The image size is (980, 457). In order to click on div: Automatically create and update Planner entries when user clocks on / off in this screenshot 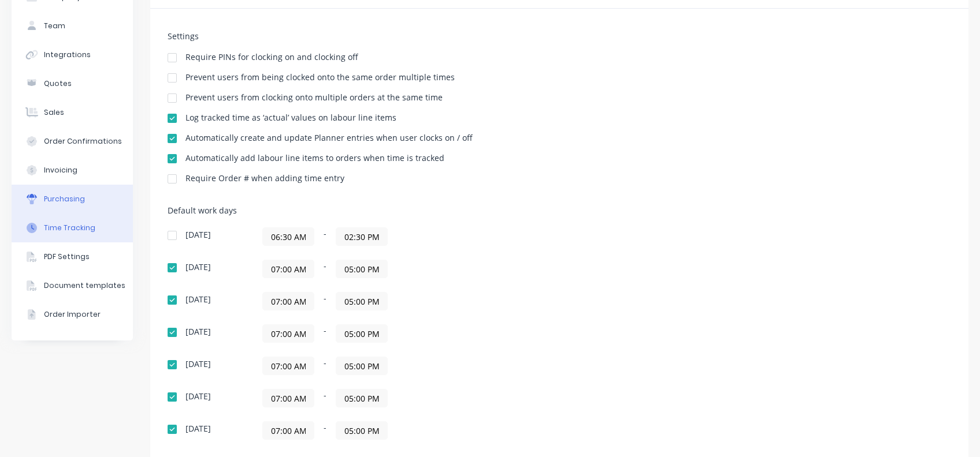, I will do `click(329, 138)`.